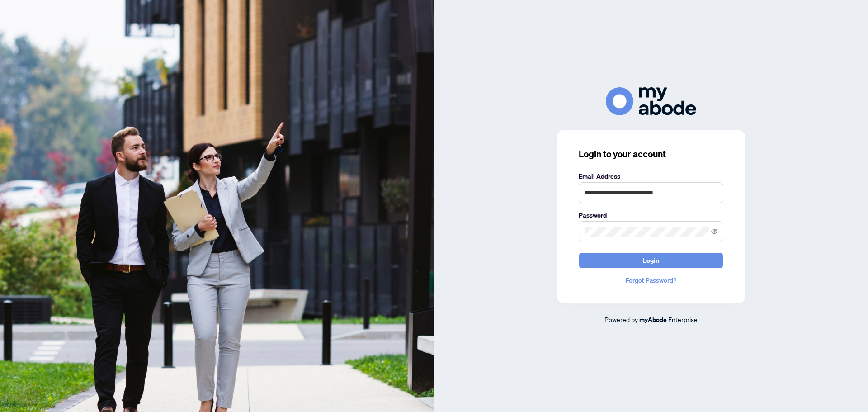  I want to click on button: Login, so click(651, 261).